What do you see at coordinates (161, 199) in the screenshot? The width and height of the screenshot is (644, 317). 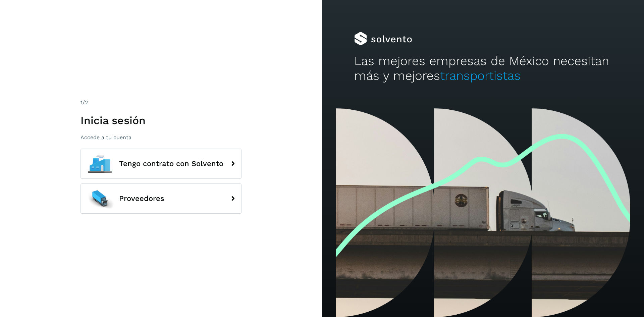 I see `button: Proveedores` at bounding box center [161, 199].